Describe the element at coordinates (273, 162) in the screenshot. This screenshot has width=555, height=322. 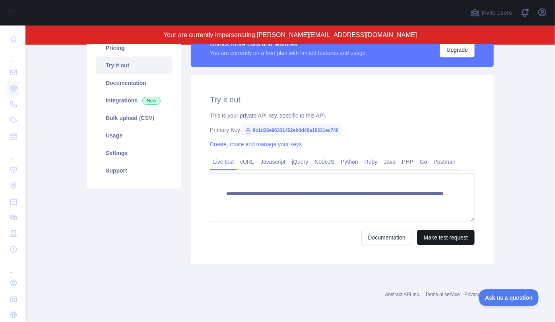
I see `a: Javascript` at that location.